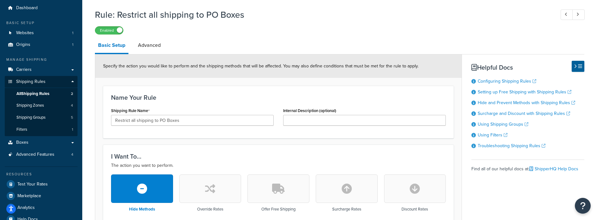 The width and height of the screenshot is (597, 220). Describe the element at coordinates (41, 184) in the screenshot. I see `a: Test Your Rates` at that location.